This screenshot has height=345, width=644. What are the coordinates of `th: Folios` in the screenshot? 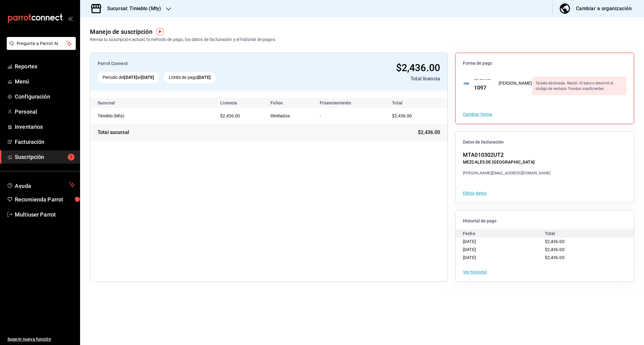 It's located at (290, 103).